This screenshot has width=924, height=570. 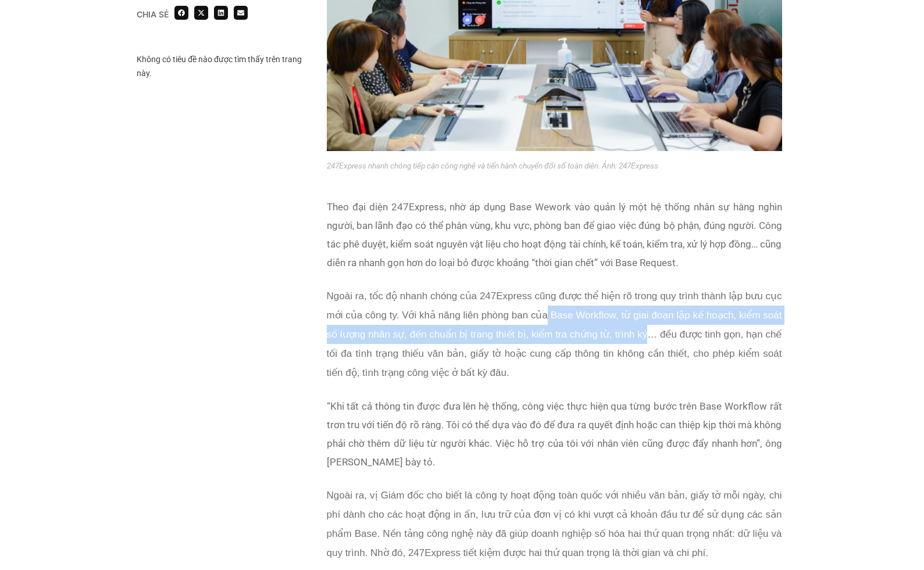 What do you see at coordinates (554, 334) in the screenshot?
I see `span: Ngoài ra, tốc độ nhanh chóng của 247Express cũng được thể hiện rõ trong quy trình thành lập bưu c...` at bounding box center [554, 334].